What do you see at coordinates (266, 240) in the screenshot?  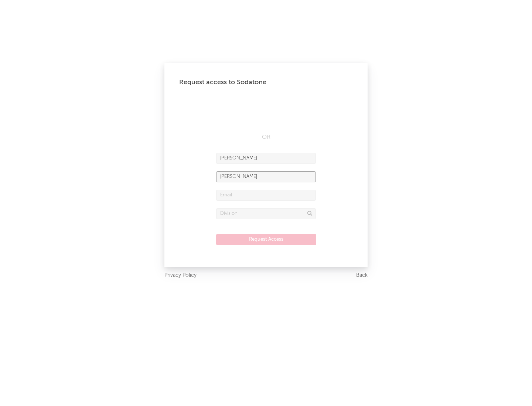 I see `button: Request Access` at bounding box center [266, 240].